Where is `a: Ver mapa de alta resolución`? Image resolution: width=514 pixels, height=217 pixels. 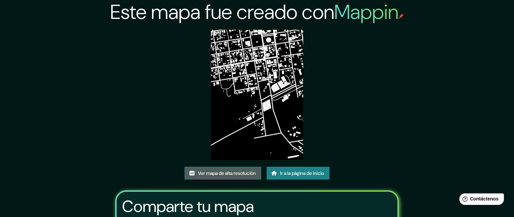
a: Ver mapa de alta resolución is located at coordinates (223, 173).